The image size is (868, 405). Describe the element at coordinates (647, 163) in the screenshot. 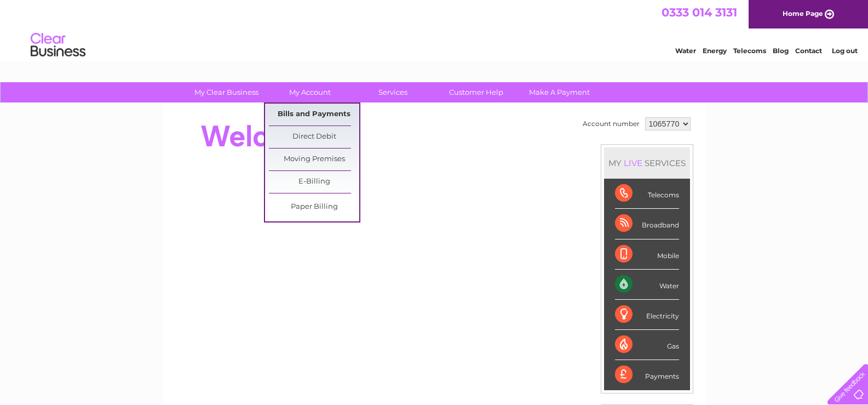

I see `div: MY SERVICES` at that location.